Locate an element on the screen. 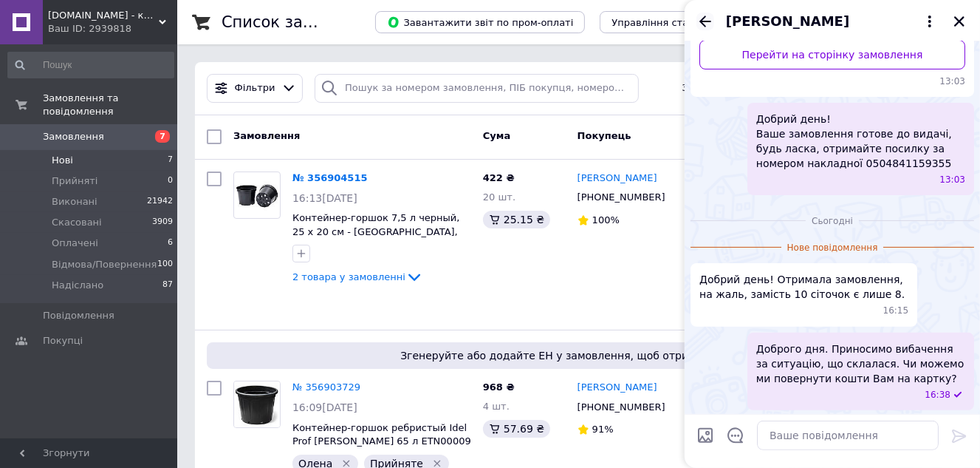 Image resolution: width=980 pixels, height=468 pixels. span: eSad.com.ua - крамниця для професійних садівників is located at coordinates (104, 16).